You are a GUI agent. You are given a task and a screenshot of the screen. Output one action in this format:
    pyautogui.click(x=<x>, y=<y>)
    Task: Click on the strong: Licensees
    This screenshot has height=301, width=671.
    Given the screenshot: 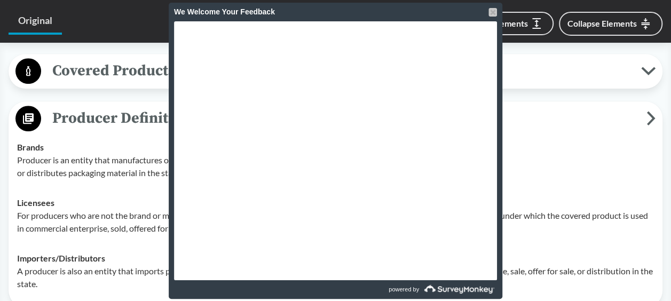 What is the action you would take?
    pyautogui.click(x=36, y=202)
    